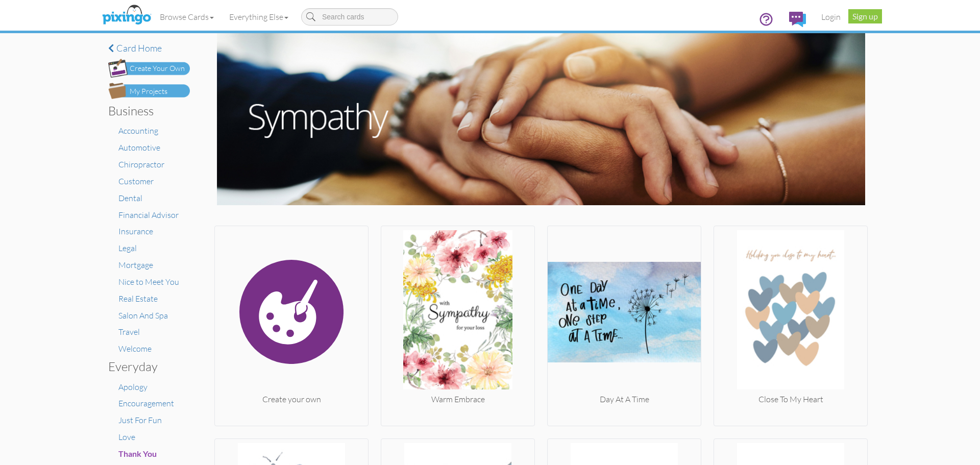 The image size is (980, 465). I want to click on img: 20210107-034016-874434c0d8ec-250.jpg, so click(791, 312).